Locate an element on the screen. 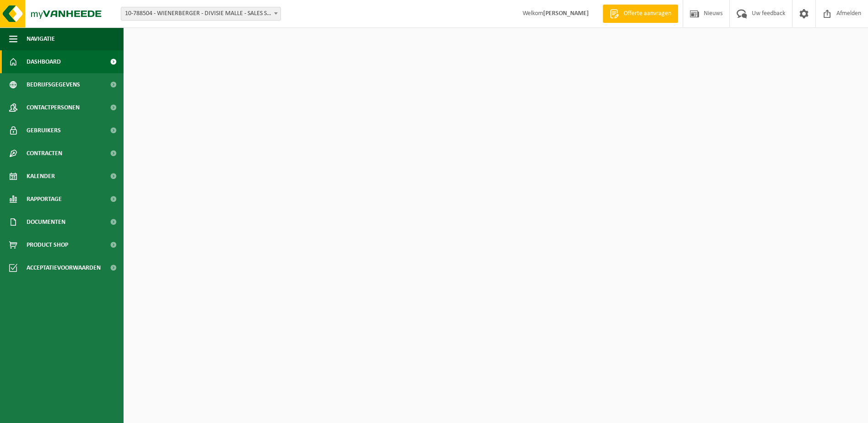 This screenshot has height=423, width=868. span: Product Shop is located at coordinates (47, 245).